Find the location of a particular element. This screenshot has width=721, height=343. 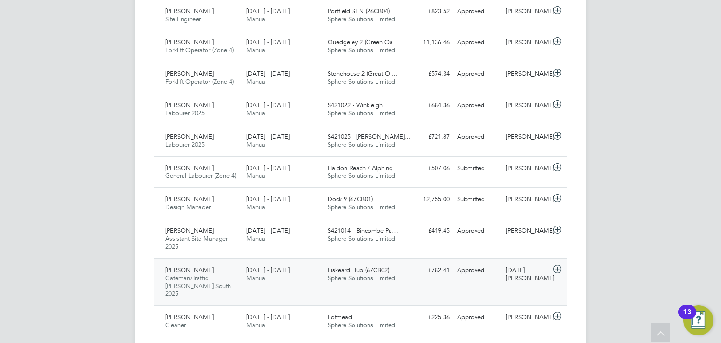

span: S421014 - Bincombe Pa… is located at coordinates (363, 230).